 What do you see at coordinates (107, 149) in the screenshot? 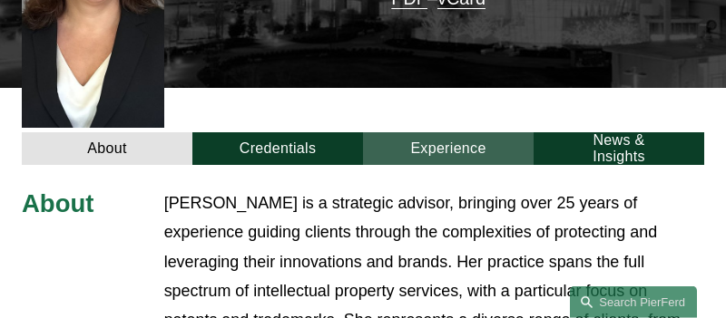
I see `a: About` at bounding box center [107, 149].